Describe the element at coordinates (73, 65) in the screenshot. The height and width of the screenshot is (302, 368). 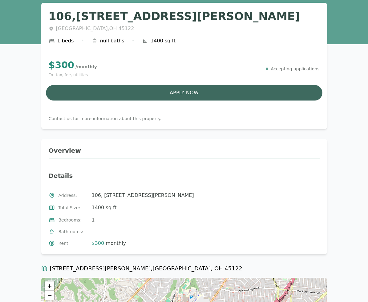
I see `p: $ 300` at that location.